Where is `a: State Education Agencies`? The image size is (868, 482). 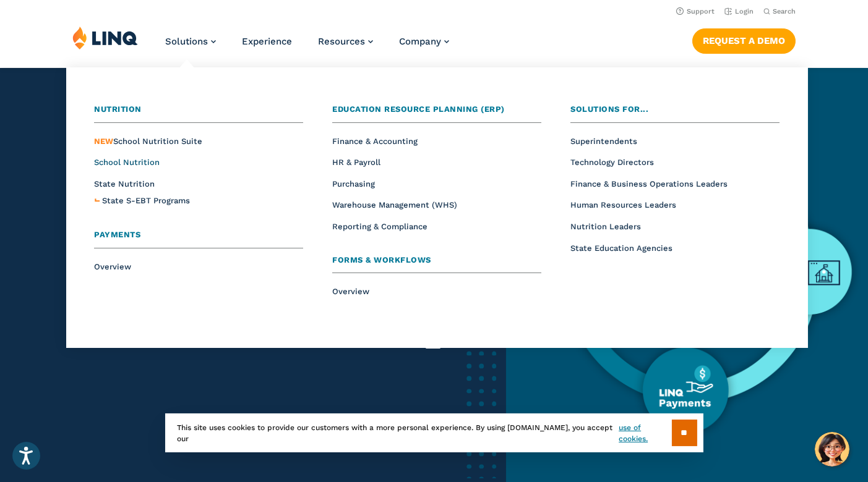
a: State Education Agencies is located at coordinates (621, 248).